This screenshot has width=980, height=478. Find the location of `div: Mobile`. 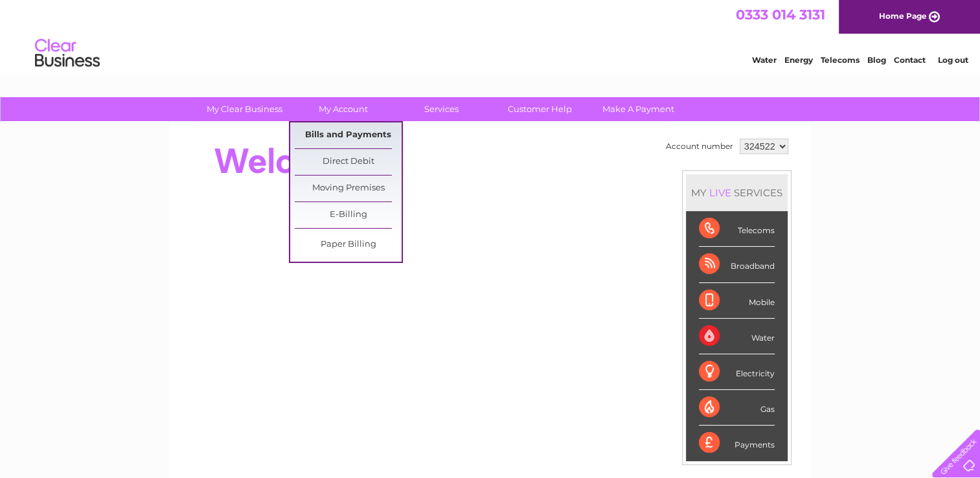

div: Mobile is located at coordinates (736, 300).